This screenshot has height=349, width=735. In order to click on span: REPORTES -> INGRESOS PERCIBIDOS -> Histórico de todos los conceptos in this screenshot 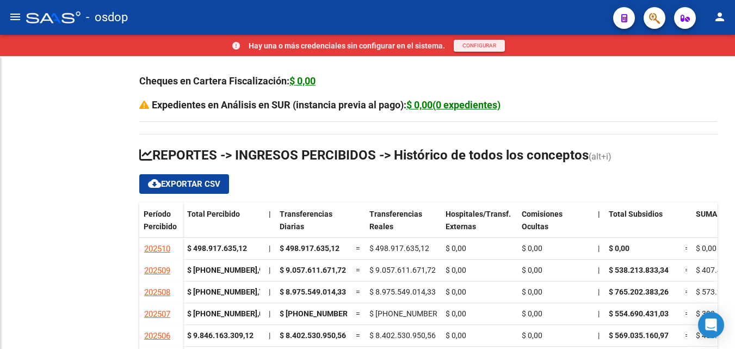, I will do `click(364, 155)`.